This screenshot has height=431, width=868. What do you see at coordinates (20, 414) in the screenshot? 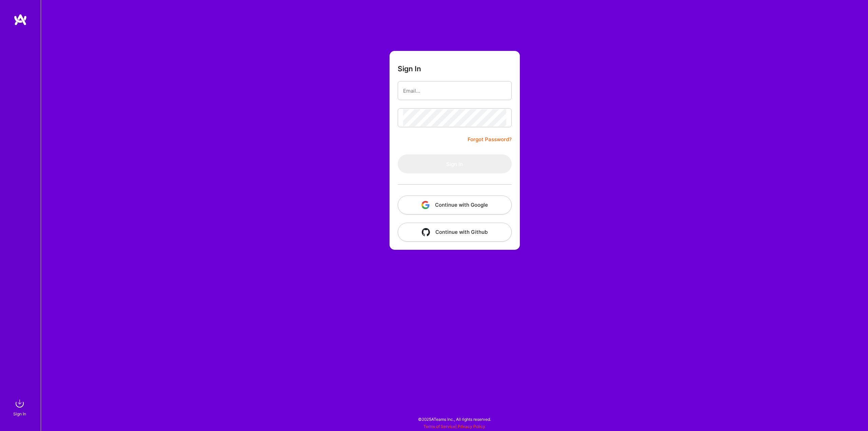
I see `div: Sign In` at bounding box center [20, 414].